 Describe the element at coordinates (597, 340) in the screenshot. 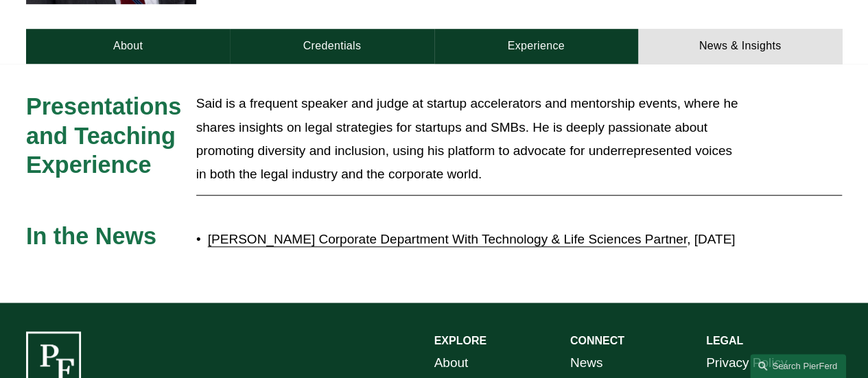

I see `strong: CONNECT` at that location.